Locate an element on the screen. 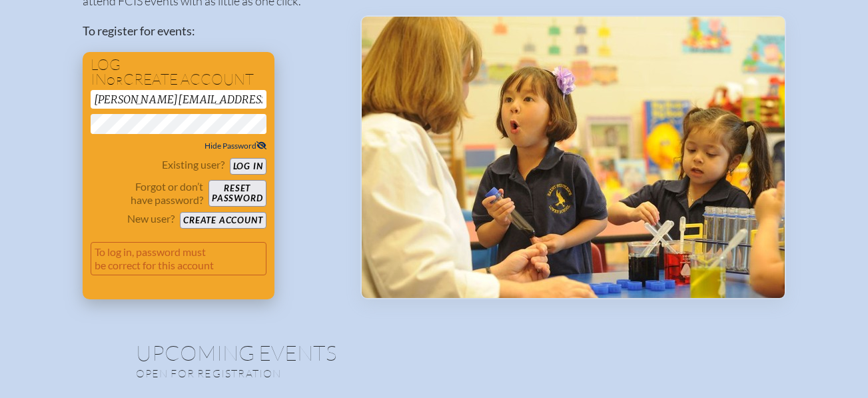  img: Events is located at coordinates (573, 157).